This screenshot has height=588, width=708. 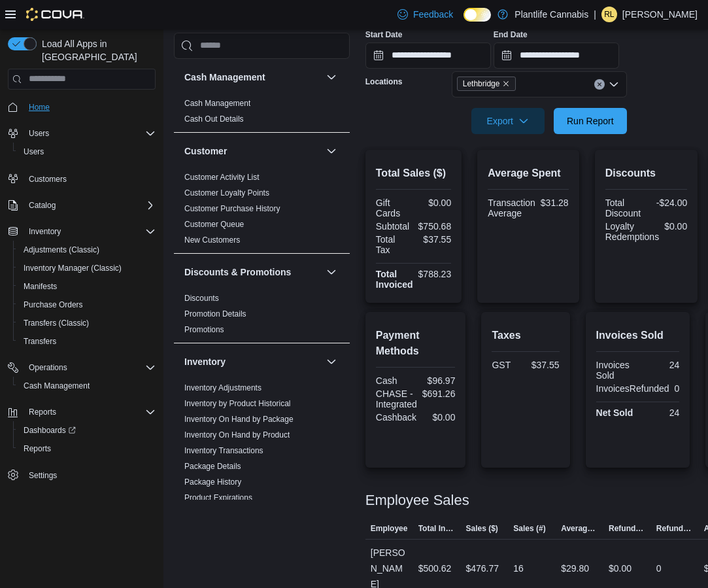 What do you see at coordinates (237, 435) in the screenshot?
I see `span: Inventory On Hand by Product` at bounding box center [237, 435].